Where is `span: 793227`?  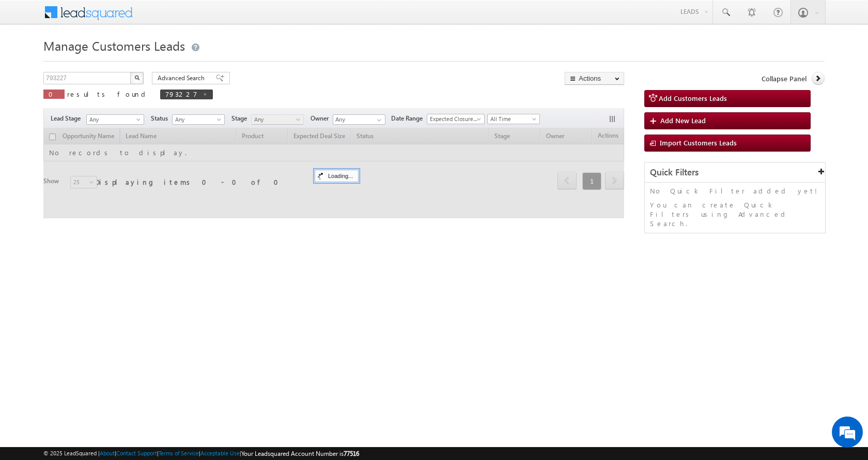 span: 793227 is located at coordinates (181, 93).